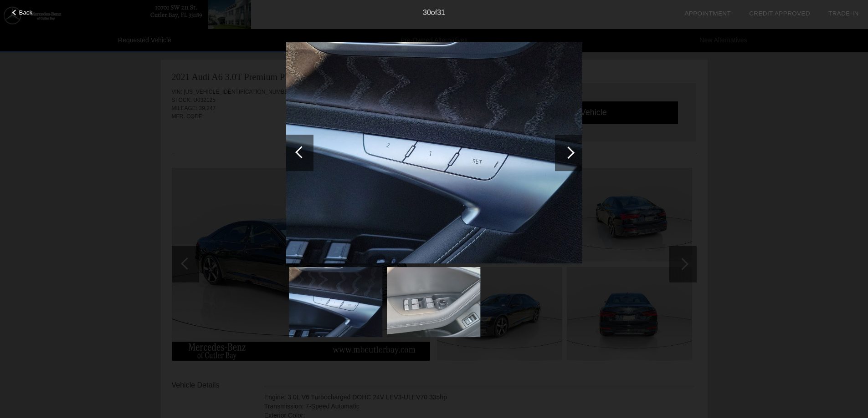 The width and height of the screenshot is (868, 418). I want to click on span: Back, so click(26, 12).